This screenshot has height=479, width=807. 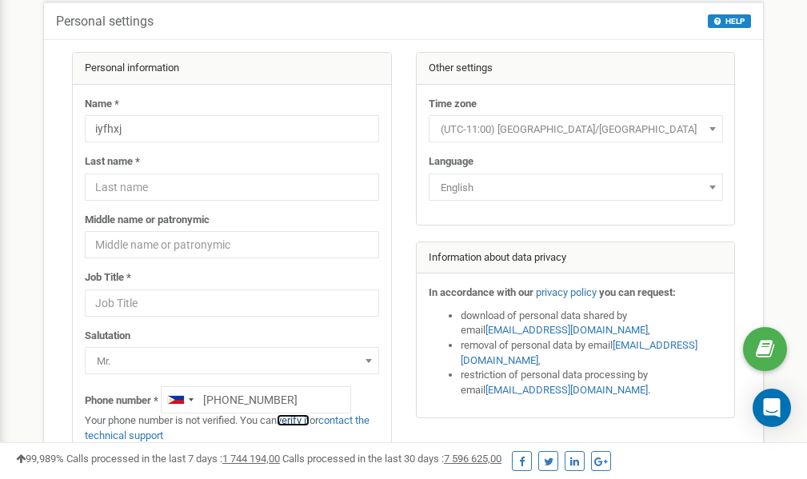 What do you see at coordinates (232, 245) in the screenshot?
I see `input: Middle name or patronymic` at bounding box center [232, 245].